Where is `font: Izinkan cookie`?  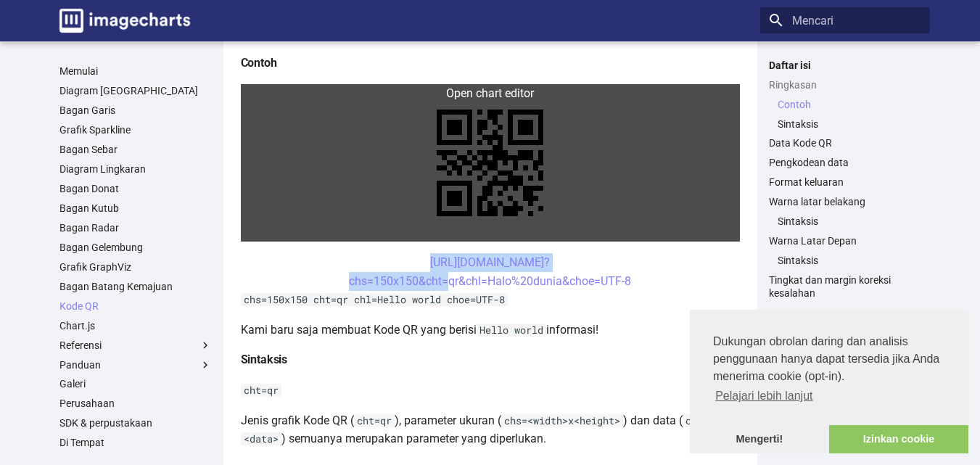
font: Izinkan cookie is located at coordinates (899, 439).